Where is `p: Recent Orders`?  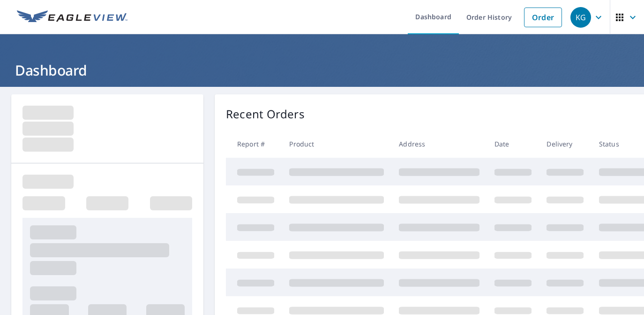
p: Recent Orders is located at coordinates (265, 114).